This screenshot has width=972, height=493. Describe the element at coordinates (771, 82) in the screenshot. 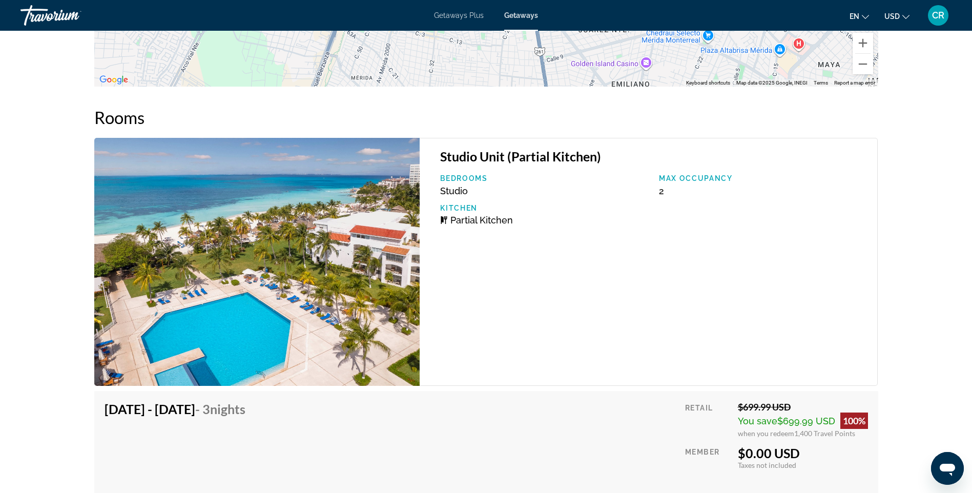

I see `span: Map data ©2025 Google, INEGI` at that location.